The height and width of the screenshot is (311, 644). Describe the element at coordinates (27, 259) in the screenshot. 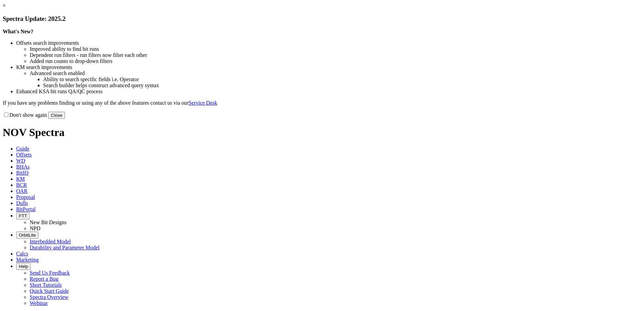

I see `span: Marketing` at that location.